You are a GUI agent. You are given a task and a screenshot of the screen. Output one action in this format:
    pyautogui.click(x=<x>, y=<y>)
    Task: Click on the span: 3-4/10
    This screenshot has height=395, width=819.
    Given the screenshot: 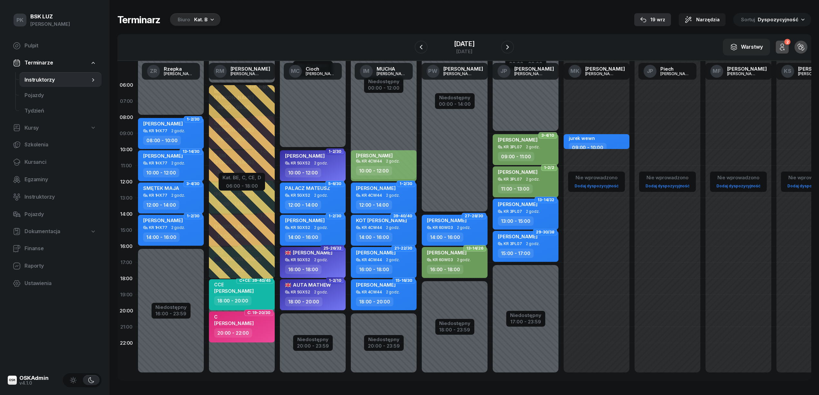 What is the action you would take?
    pyautogui.click(x=548, y=136)
    